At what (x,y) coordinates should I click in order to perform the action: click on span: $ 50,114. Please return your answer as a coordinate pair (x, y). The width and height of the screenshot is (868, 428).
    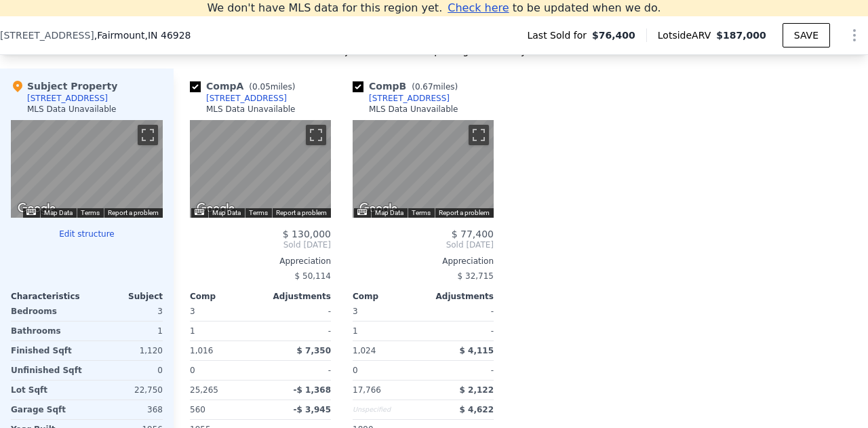
    Looking at the image, I should click on (313, 276).